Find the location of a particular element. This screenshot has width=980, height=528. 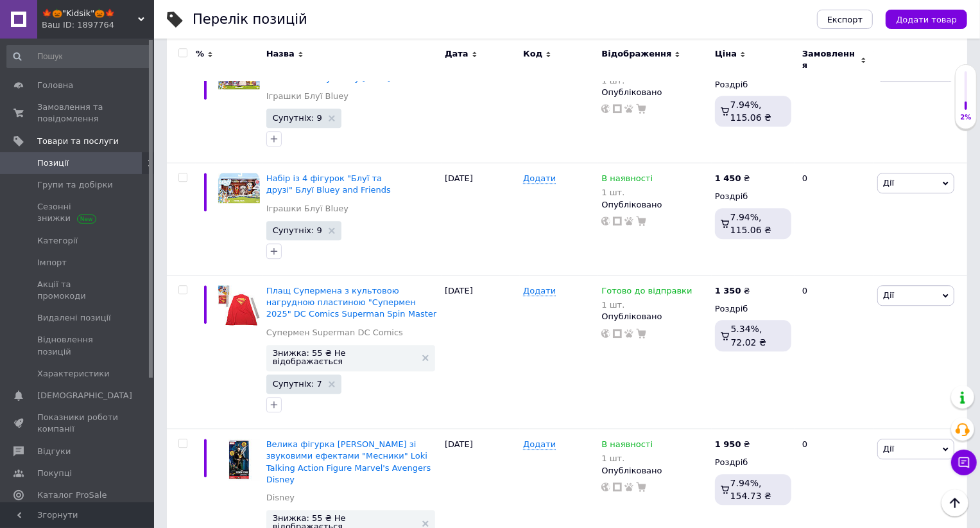

img: Плащ Супермена с культовой нагрудной пластиной "Супермен 2025" DC Comics Superman Spin Master is located at coordinates (239, 305).